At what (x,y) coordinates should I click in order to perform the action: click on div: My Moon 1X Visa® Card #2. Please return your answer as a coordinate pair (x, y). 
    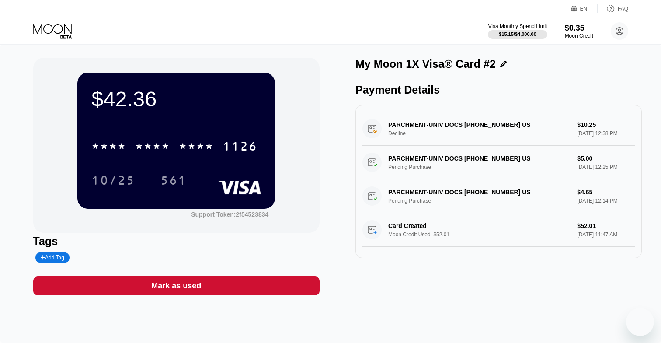
    Looking at the image, I should click on (425, 64).